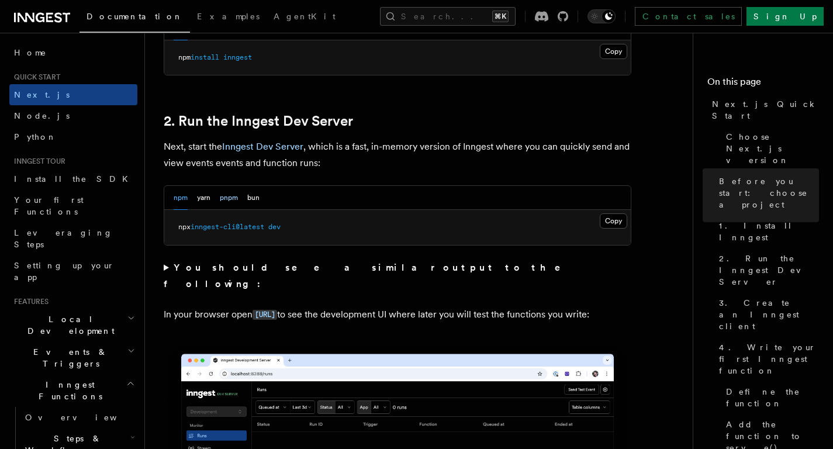  Describe the element at coordinates (73, 206) in the screenshot. I see `a: Your first Functions` at that location.